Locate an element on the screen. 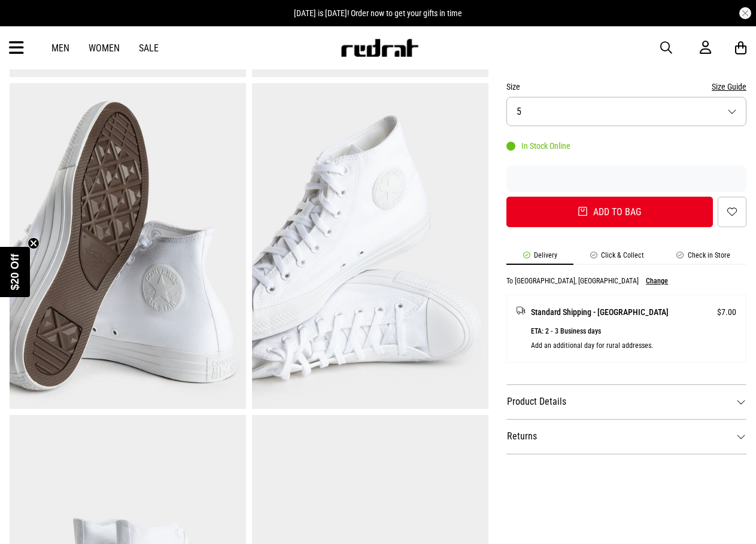 The height and width of the screenshot is (544, 756). button: Open LiveChat chat widget is located at coordinates (27, 23).